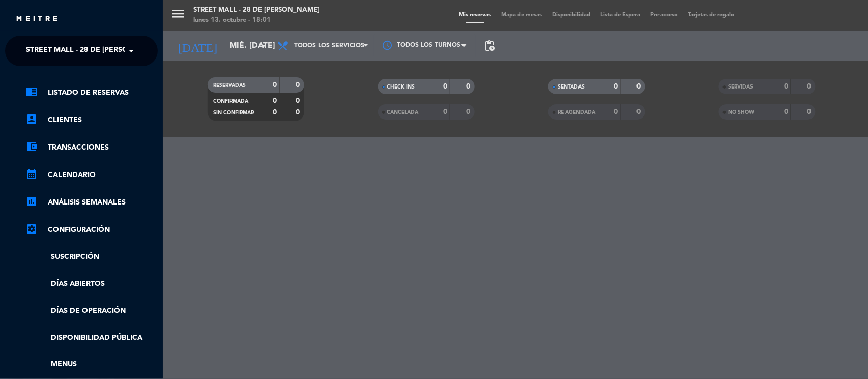 This screenshot has width=868, height=379. What do you see at coordinates (31, 119) in the screenshot?
I see `i: account_box` at bounding box center [31, 119].